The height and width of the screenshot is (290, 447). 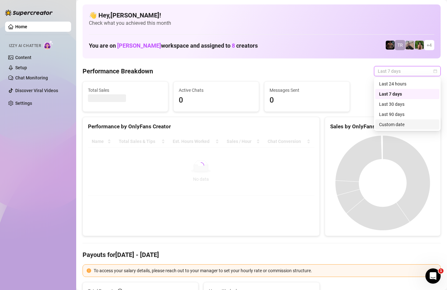 I want to click on span: loading, so click(x=201, y=165).